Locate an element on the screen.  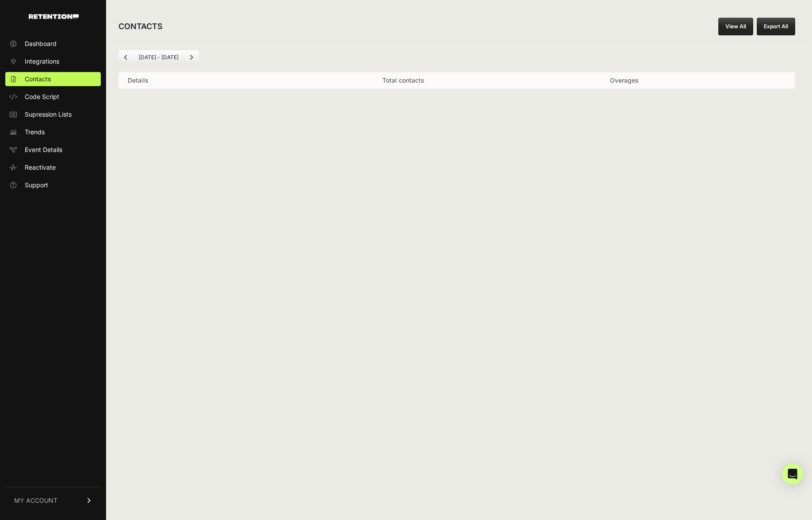
h2: CONTACTS is located at coordinates (140, 27).